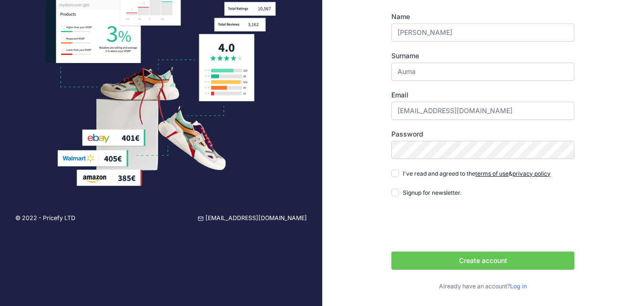 Image resolution: width=644 pixels, height=306 pixels. Describe the element at coordinates (483, 261) in the screenshot. I see `button: Create account` at that location.